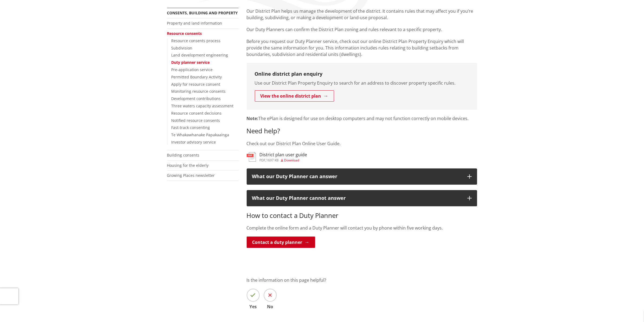 Image resolution: width=644 pixels, height=322 pixels. What do you see at coordinates (185, 34) in the screenshot?
I see `a: Resource consents` at bounding box center [185, 34].